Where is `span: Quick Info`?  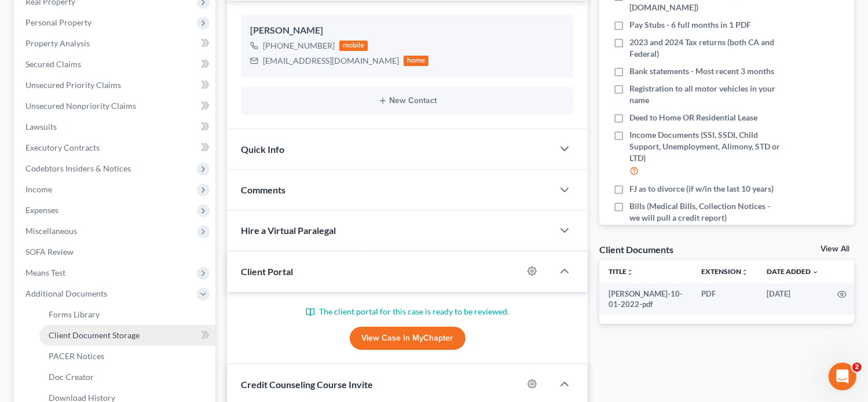
span: Quick Info is located at coordinates (262, 149).